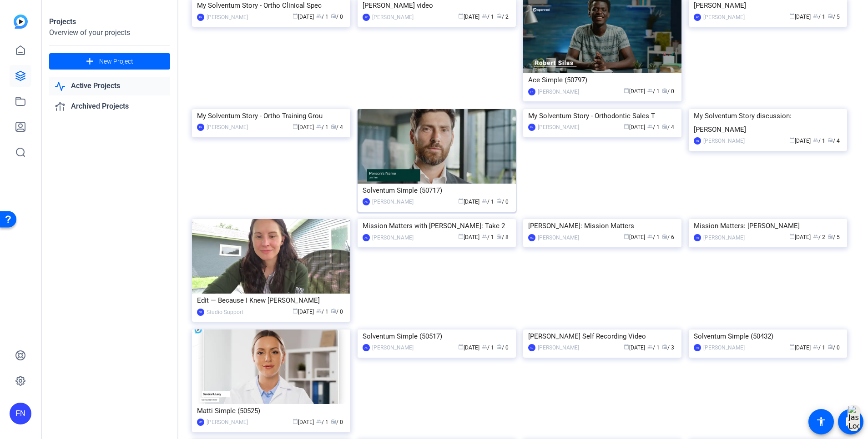 This screenshot has width=868, height=439. What do you see at coordinates (602, 116) in the screenshot?
I see `div: My Solventum Story - Orthodontic Sales T` at bounding box center [602, 116].